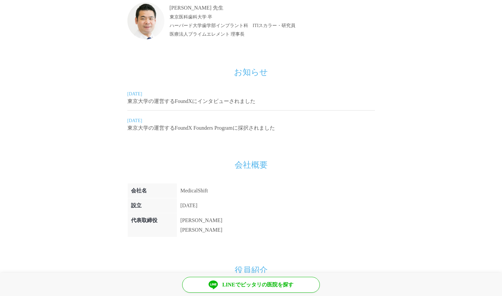 The image size is (502, 296). I want to click on th: 代表取締役, so click(152, 225).